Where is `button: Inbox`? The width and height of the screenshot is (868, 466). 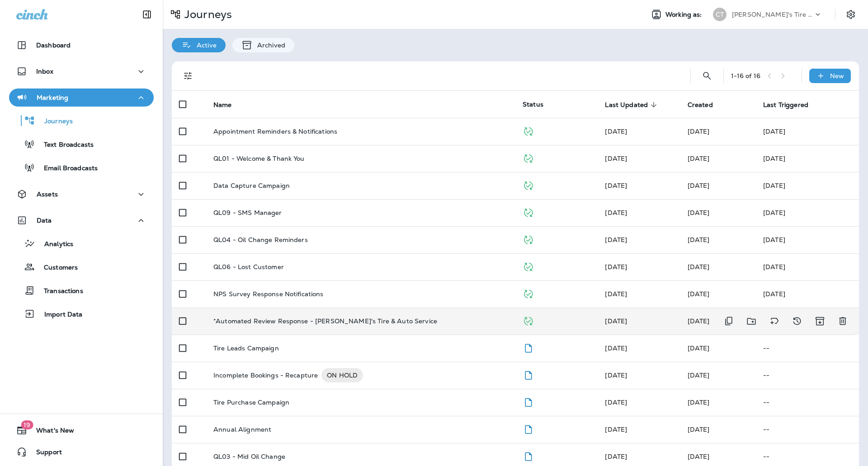 button: Inbox is located at coordinates (81, 71).